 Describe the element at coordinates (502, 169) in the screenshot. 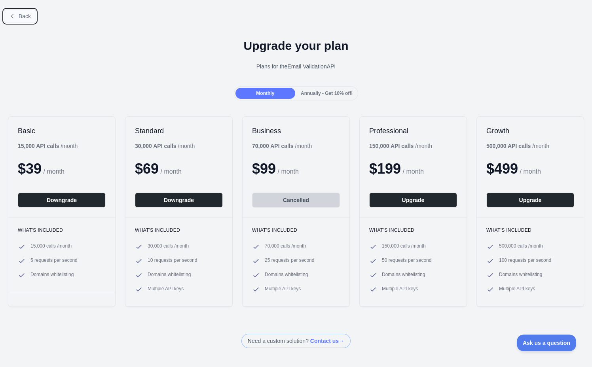

I see `span: $ 499` at that location.